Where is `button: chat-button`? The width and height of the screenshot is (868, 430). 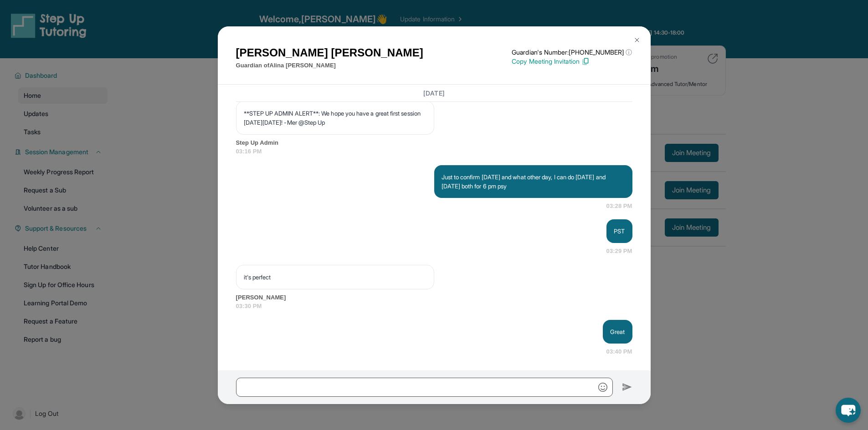
button: chat-button is located at coordinates (848, 411).